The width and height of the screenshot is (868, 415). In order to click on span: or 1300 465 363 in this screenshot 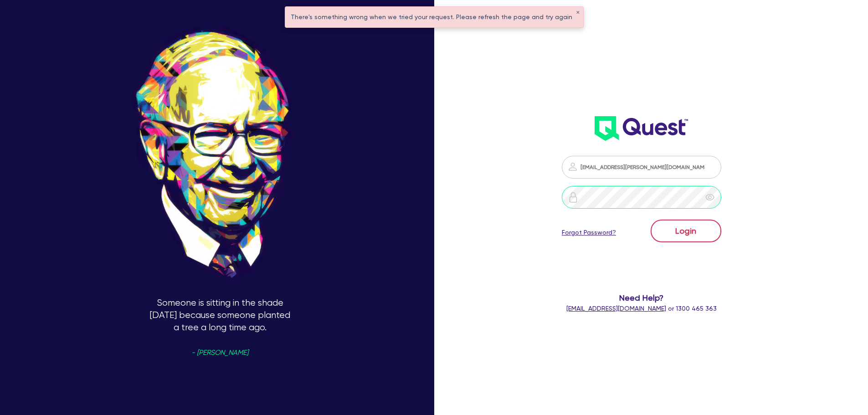, I will do `click(642, 308)`.